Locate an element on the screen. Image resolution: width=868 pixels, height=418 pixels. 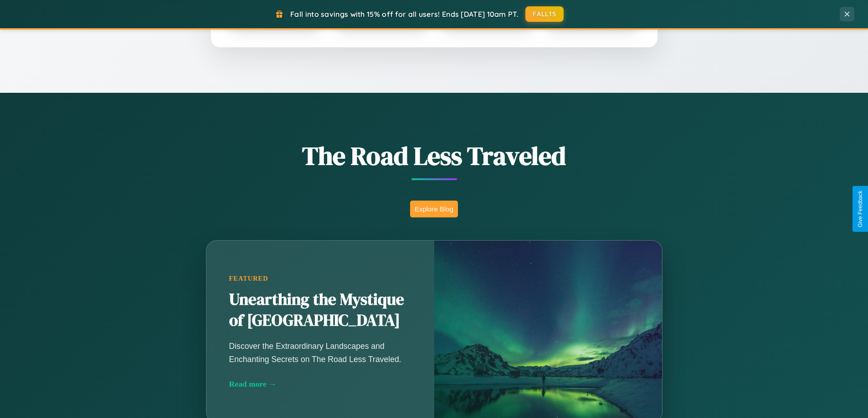
button: Explore Blog is located at coordinates (434, 209).